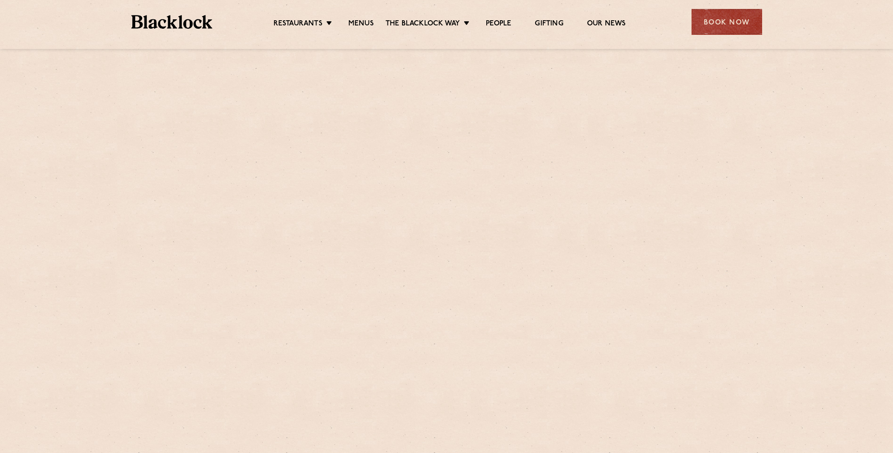  I want to click on img: BL_Textured_Logo-footer-cropped.svg, so click(172, 22).